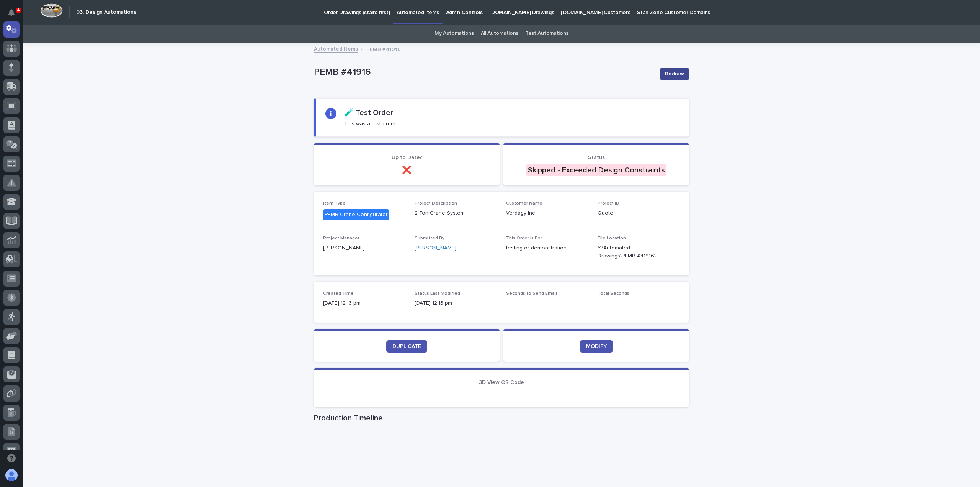 The height and width of the screenshot is (487, 980). I want to click on p: This was a test order., so click(371, 123).